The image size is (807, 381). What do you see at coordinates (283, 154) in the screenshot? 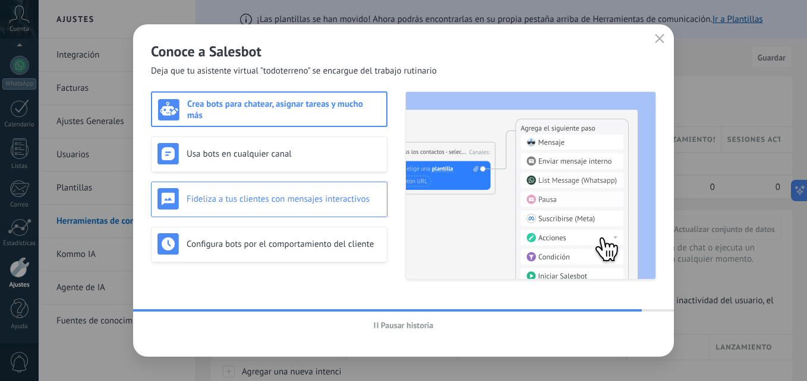
I see `h3: Usa bots en cualquier canal` at bounding box center [283, 154].